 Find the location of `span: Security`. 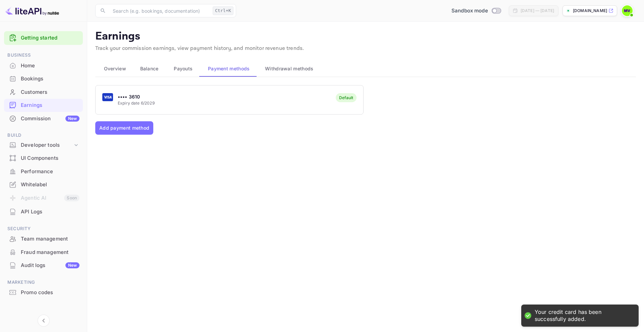

span: Security is located at coordinates (43, 229).